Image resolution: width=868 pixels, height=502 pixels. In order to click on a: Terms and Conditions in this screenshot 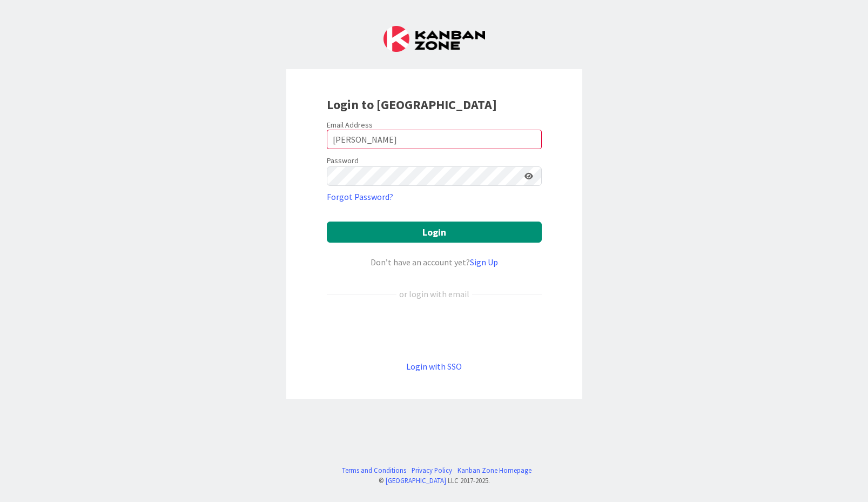, I will do `click(374, 470)`.